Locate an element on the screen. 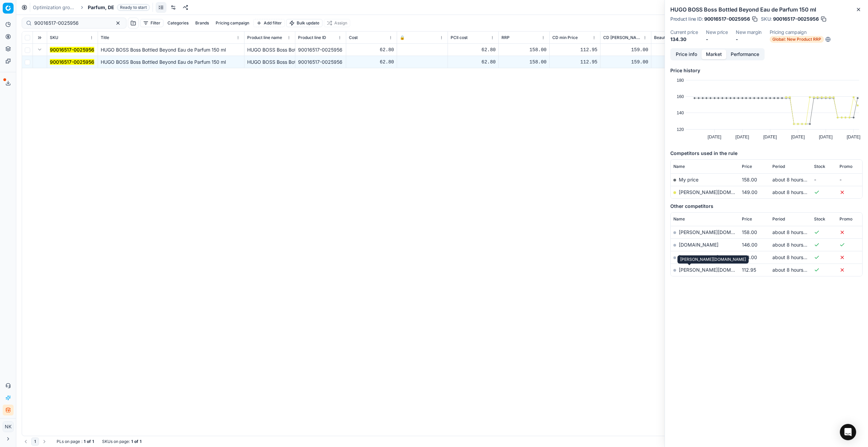 This screenshot has width=868, height=447. dt: Pricing campaign is located at coordinates (801, 32).